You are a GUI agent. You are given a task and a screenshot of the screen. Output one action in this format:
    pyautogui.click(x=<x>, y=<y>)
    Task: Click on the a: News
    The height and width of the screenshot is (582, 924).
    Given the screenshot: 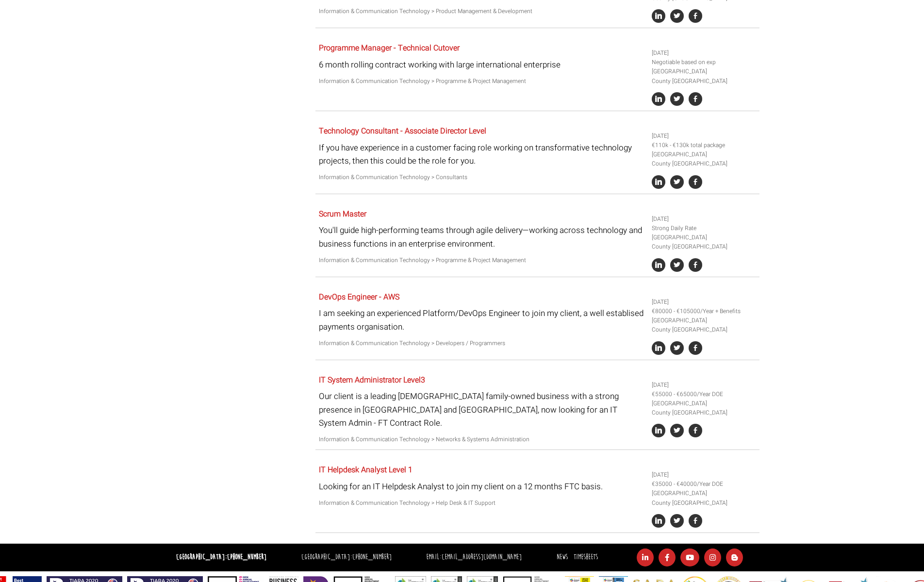 What is the action you would take?
    pyautogui.click(x=562, y=557)
    